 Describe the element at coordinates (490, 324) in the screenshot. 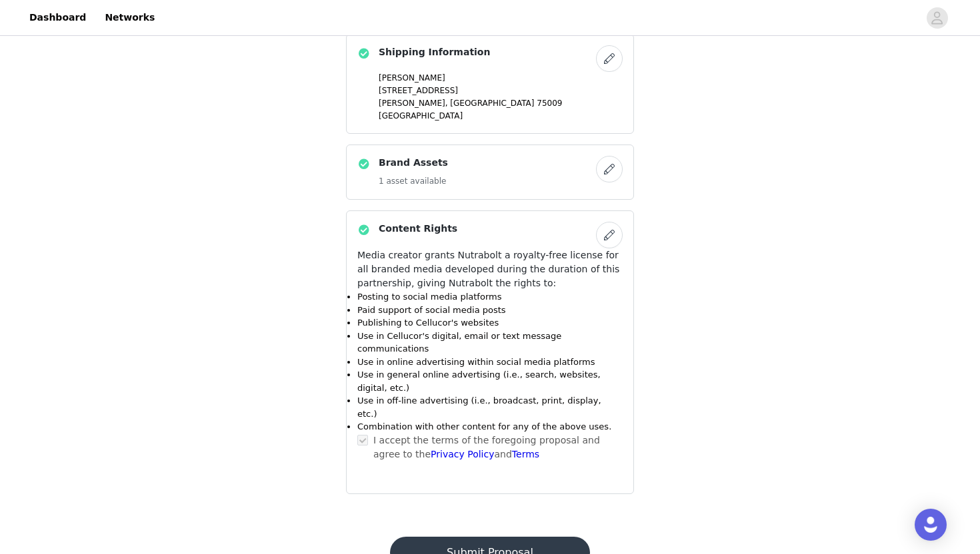

I see `li: Publishing to Cellucor's websites` at that location.